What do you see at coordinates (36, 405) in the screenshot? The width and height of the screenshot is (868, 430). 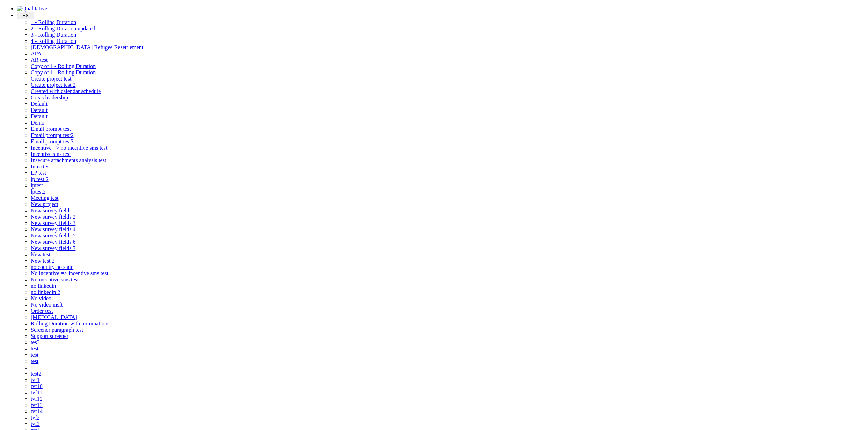 I see `span: tvf13` at bounding box center [36, 405].